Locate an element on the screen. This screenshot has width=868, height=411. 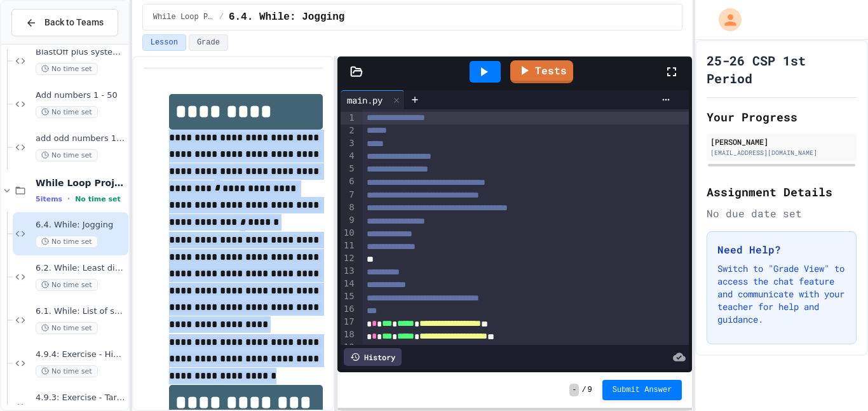
button: Back to Teams is located at coordinates (65, 22).